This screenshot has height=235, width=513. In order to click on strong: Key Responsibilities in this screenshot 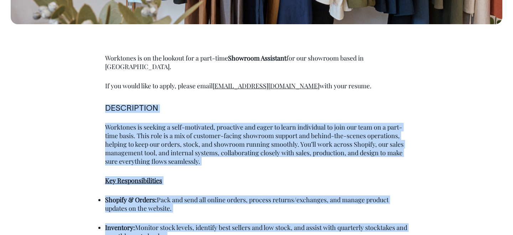, I will do `click(134, 181)`.